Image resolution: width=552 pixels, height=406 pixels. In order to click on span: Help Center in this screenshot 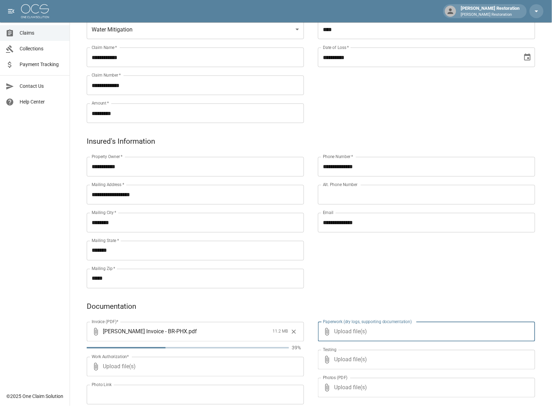, I will do `click(42, 102)`.